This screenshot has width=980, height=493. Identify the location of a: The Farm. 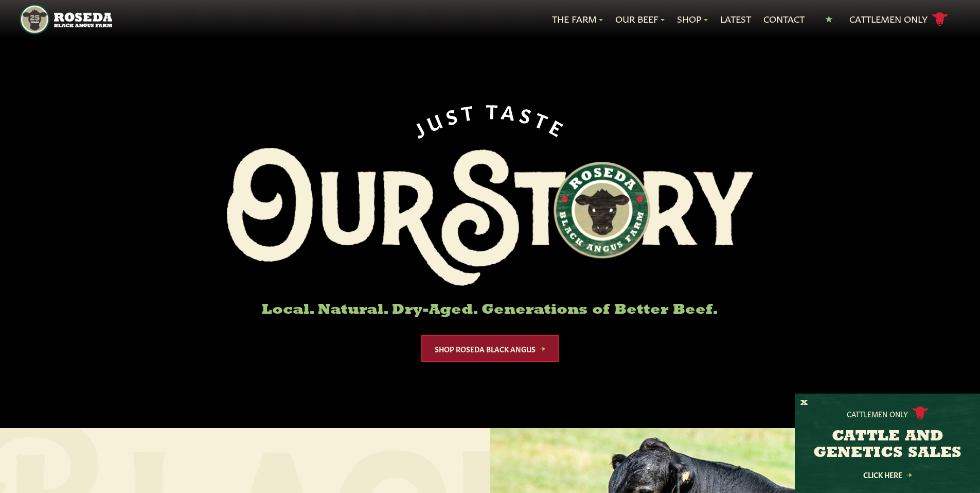
(577, 19).